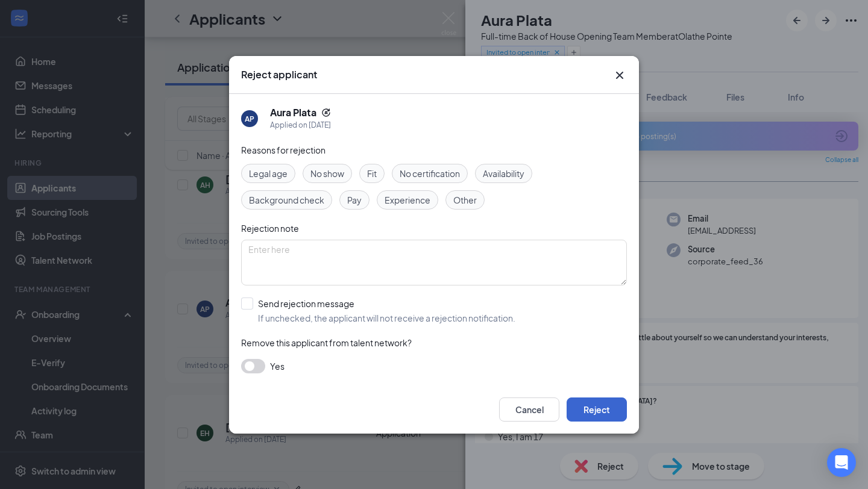  What do you see at coordinates (465, 200) in the screenshot?
I see `span: Other` at bounding box center [465, 200].